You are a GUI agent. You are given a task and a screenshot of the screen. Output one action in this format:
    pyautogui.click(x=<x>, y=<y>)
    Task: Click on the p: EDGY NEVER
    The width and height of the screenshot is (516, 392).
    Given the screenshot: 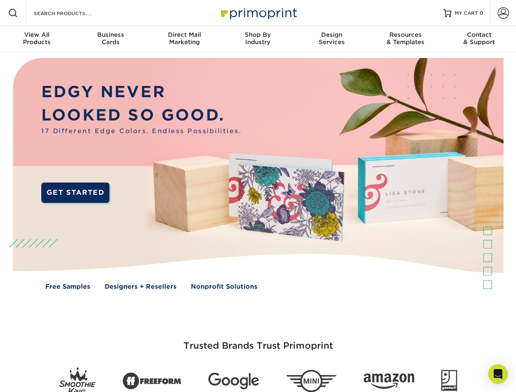 What is the action you would take?
    pyautogui.click(x=141, y=92)
    